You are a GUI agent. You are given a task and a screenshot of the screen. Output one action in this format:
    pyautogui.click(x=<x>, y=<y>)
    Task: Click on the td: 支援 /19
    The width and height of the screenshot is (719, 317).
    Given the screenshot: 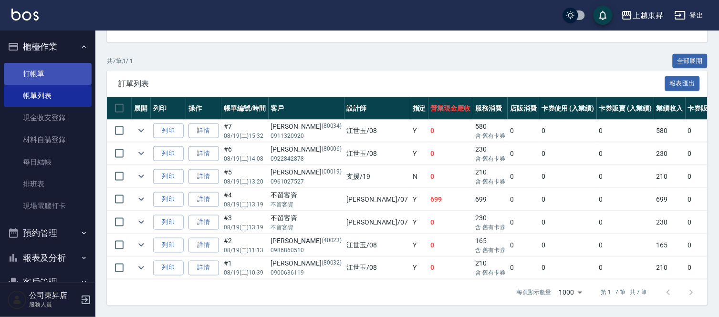 What is the action you would take?
    pyautogui.click(x=377, y=176)
    